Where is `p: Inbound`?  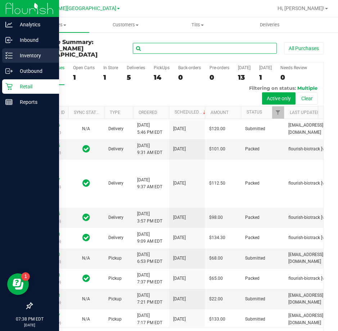 p: Inbound is located at coordinates (34, 40).